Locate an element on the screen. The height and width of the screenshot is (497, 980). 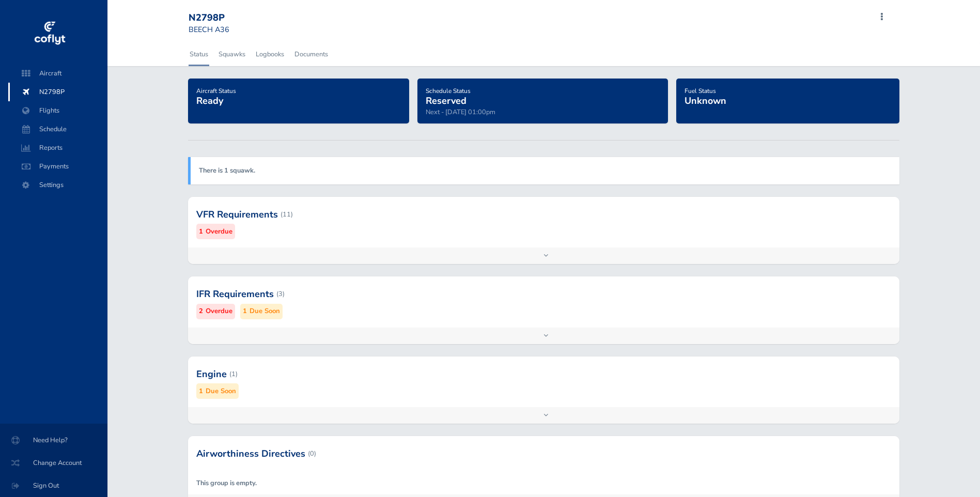
span: Reports is located at coordinates (58, 147).